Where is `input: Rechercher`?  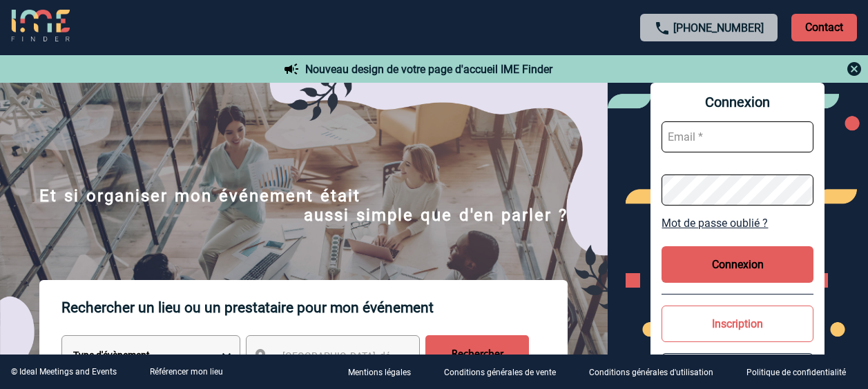 input: Rechercher is located at coordinates (477, 355).